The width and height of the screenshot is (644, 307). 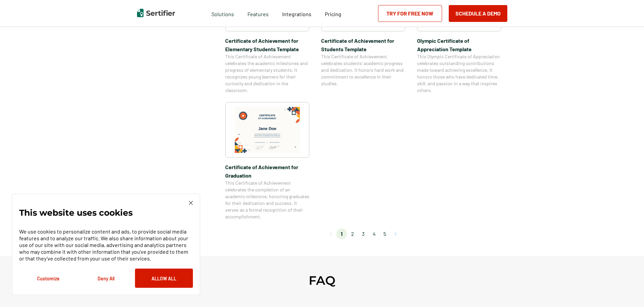 I want to click on a: Pricing, so click(x=333, y=13).